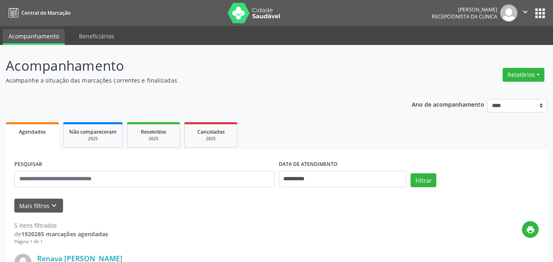 This screenshot has width=553, height=262. Describe the element at coordinates (93, 132) in the screenshot. I see `span: Não compareceram` at that location.